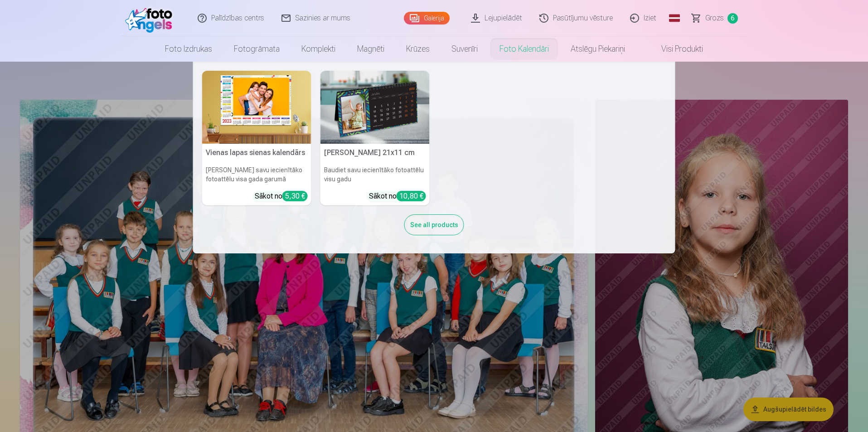 This screenshot has height=432, width=868. I want to click on a: Galerija, so click(426, 18).